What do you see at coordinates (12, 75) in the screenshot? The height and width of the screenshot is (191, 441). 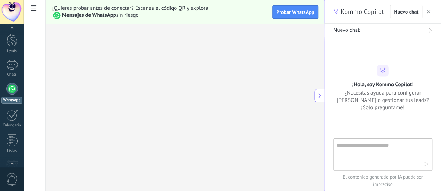 I see `div: Chats` at bounding box center [12, 75].